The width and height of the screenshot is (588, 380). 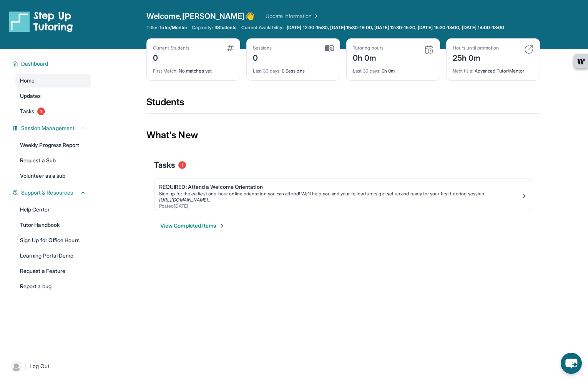 I want to click on a: Report a bug, so click(x=53, y=286).